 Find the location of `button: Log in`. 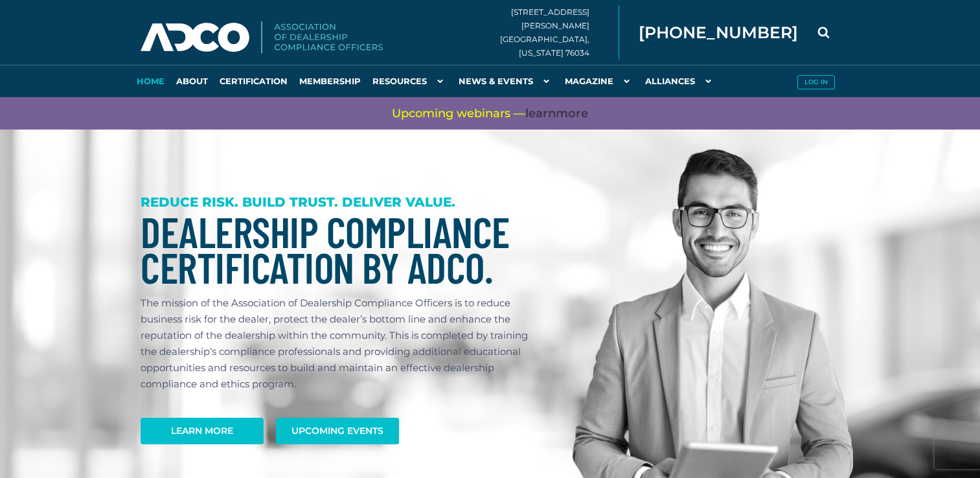

button: Log in is located at coordinates (816, 82).